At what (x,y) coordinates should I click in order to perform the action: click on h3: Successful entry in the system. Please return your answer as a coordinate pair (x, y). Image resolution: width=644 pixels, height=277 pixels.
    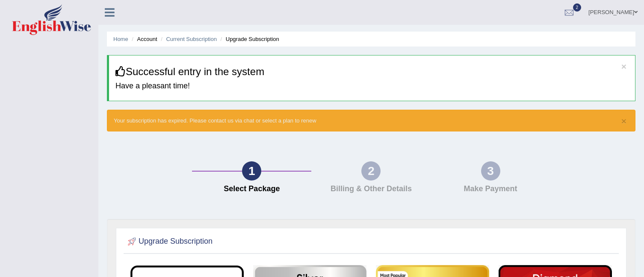
    Looking at the image, I should click on (372, 72).